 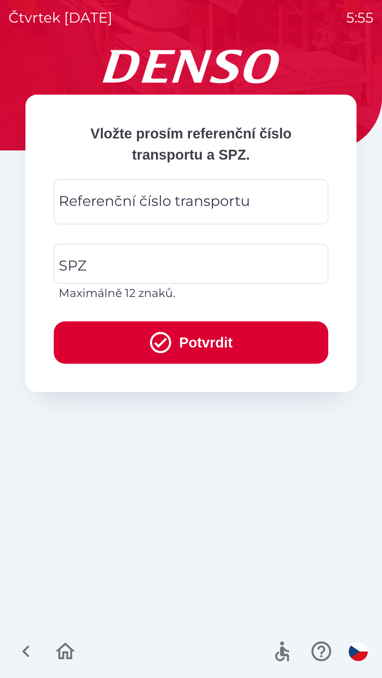 What do you see at coordinates (191, 343) in the screenshot?
I see `button: Potvrdit` at bounding box center [191, 343].